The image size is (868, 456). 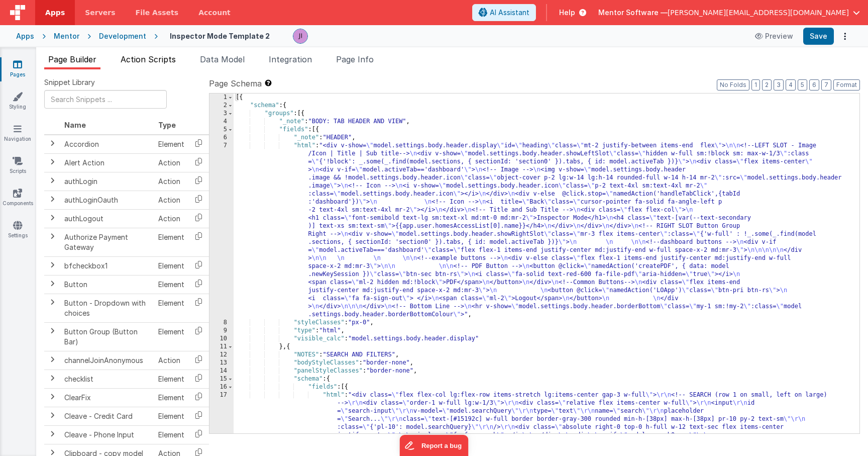 I want to click on button: AI Assistant, so click(x=504, y=13).